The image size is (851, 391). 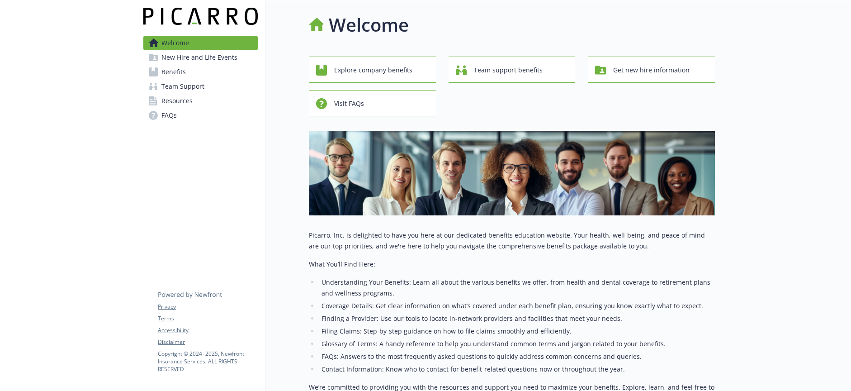 I want to click on span: Welcome, so click(x=175, y=43).